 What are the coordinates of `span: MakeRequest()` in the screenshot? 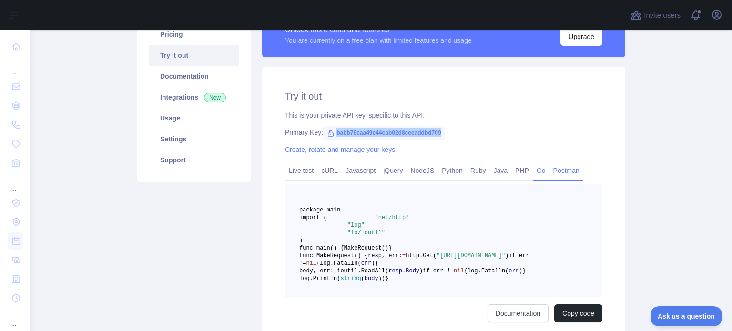 It's located at (367, 248).